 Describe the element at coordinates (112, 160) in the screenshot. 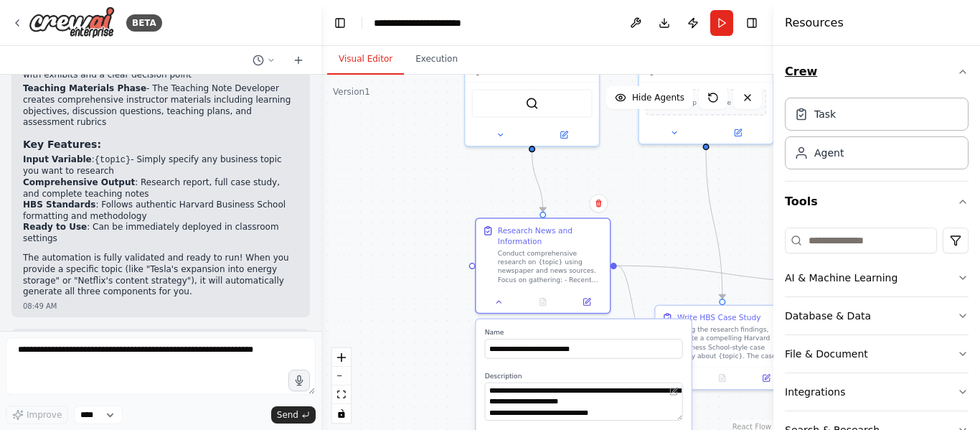

I see `code: {topic}` at that location.